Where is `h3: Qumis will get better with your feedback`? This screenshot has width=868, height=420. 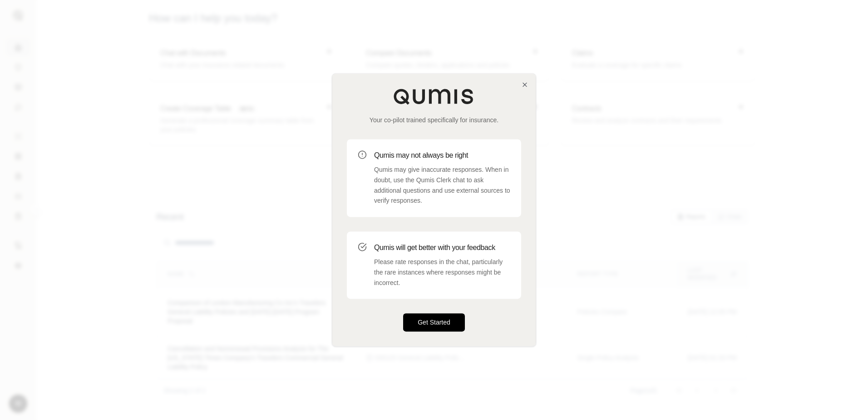
h3: Qumis will get better with your feedback is located at coordinates (442, 248).